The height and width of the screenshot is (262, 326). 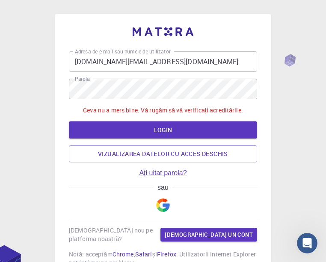 What do you see at coordinates (163, 188) in the screenshot?
I see `span: sau` at bounding box center [163, 188].